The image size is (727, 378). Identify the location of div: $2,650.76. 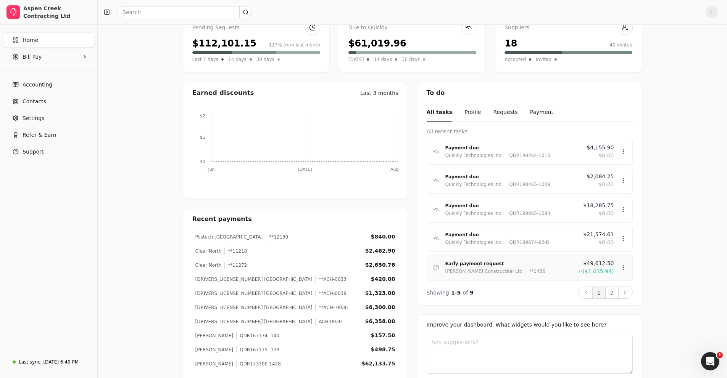
(380, 265).